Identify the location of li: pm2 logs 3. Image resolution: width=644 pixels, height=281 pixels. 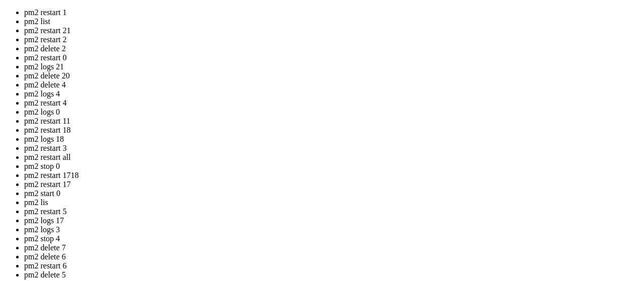
(332, 230).